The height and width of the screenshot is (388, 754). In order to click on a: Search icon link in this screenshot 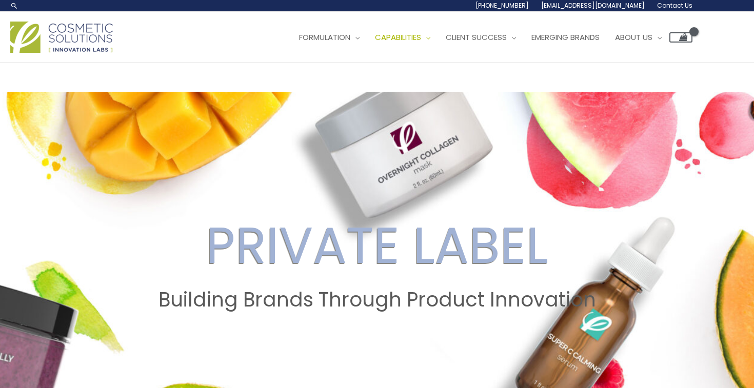, I will do `click(14, 6)`.